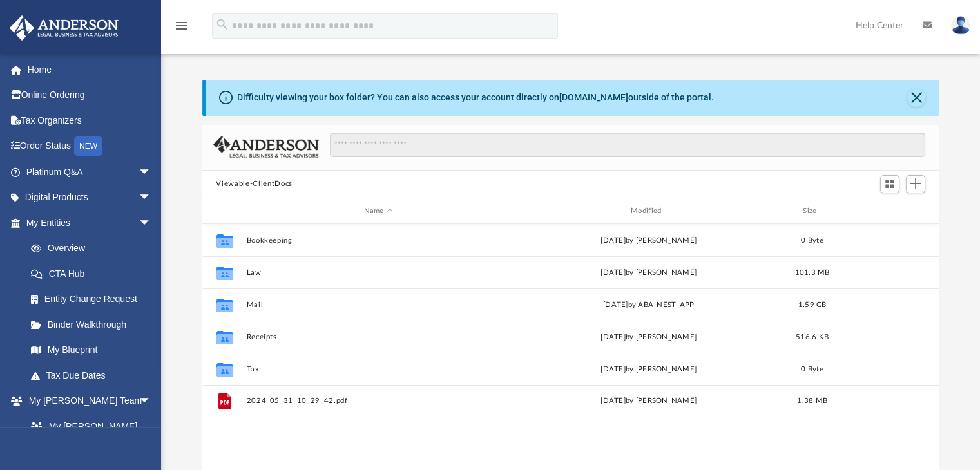 The image size is (980, 470). What do you see at coordinates (90, 147) in the screenshot?
I see `a: Order StatusNEW` at bounding box center [90, 147].